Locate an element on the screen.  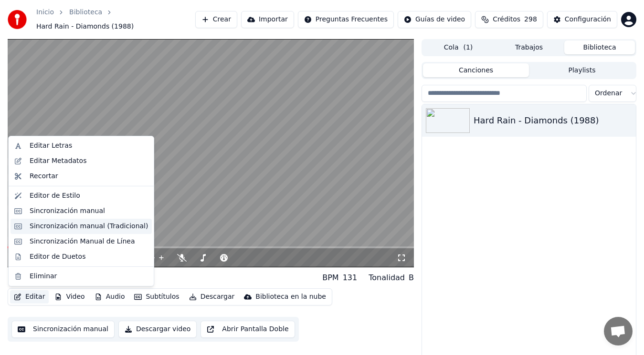
button: Playlists is located at coordinates (582, 70).